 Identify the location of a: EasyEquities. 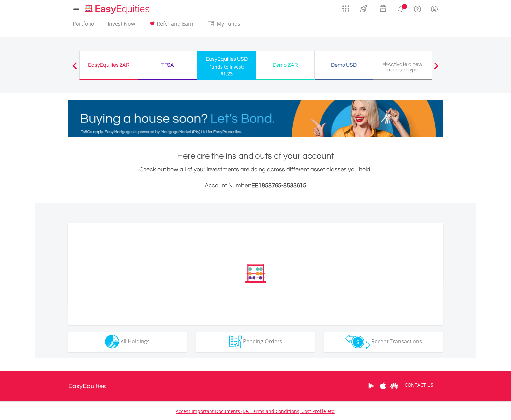
(87, 386).